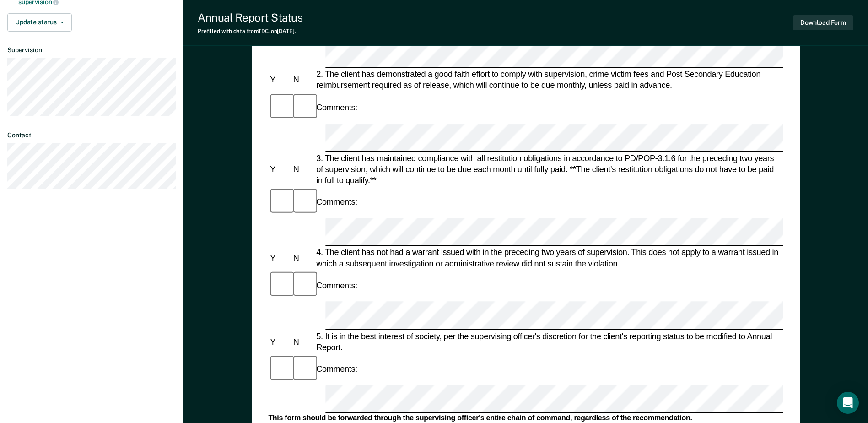 The width and height of the screenshot is (868, 423). What do you see at coordinates (549, 169) in the screenshot?
I see `div: 3. The client has maintained compliance with all restitution obligations in accordance to PD/POP-...` at bounding box center [549, 169].